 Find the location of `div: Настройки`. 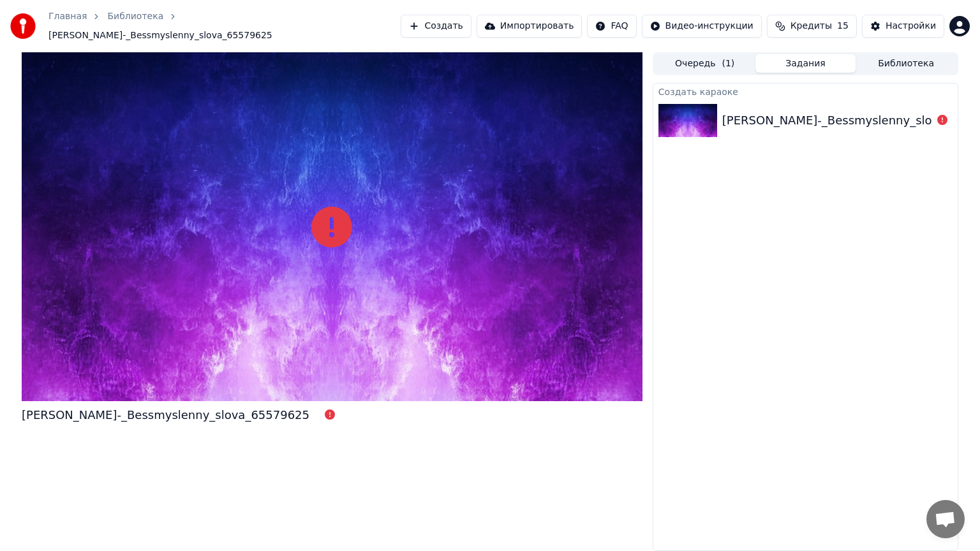

div: Настройки is located at coordinates (910, 26).